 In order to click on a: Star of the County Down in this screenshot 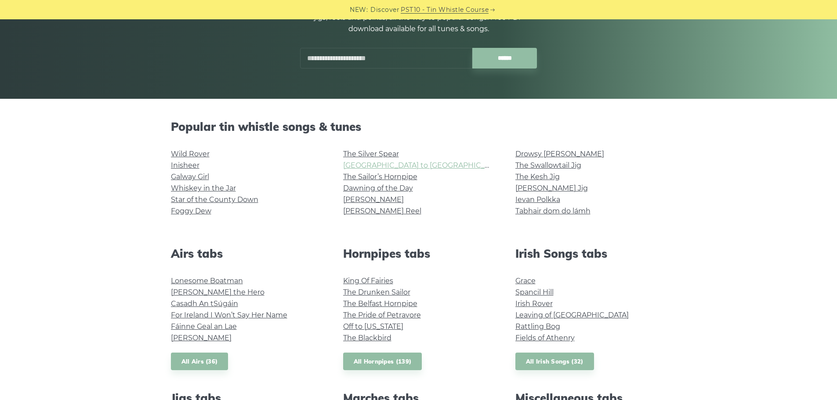, I will do `click(214, 199)`.